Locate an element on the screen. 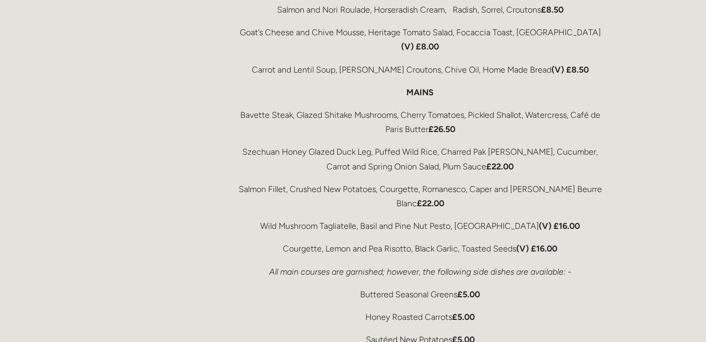  strong: (V) £8.50 is located at coordinates (570, 69).